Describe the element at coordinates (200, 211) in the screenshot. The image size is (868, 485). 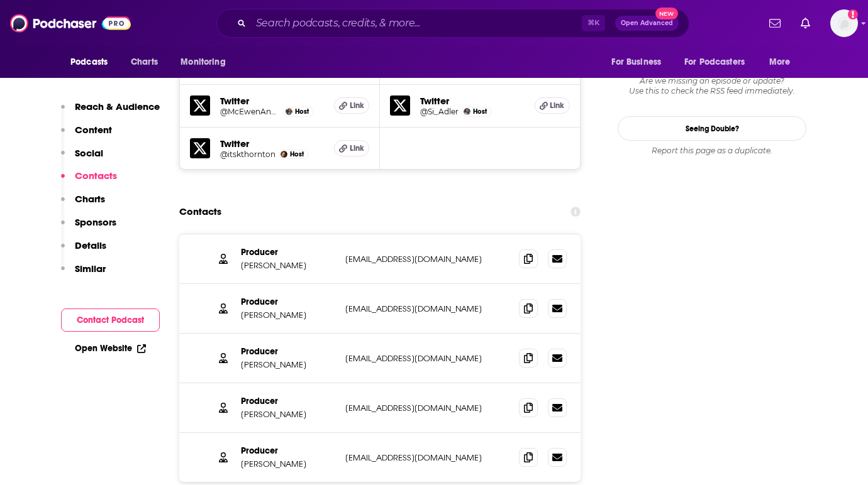
I see `h2: Contacts` at that location.